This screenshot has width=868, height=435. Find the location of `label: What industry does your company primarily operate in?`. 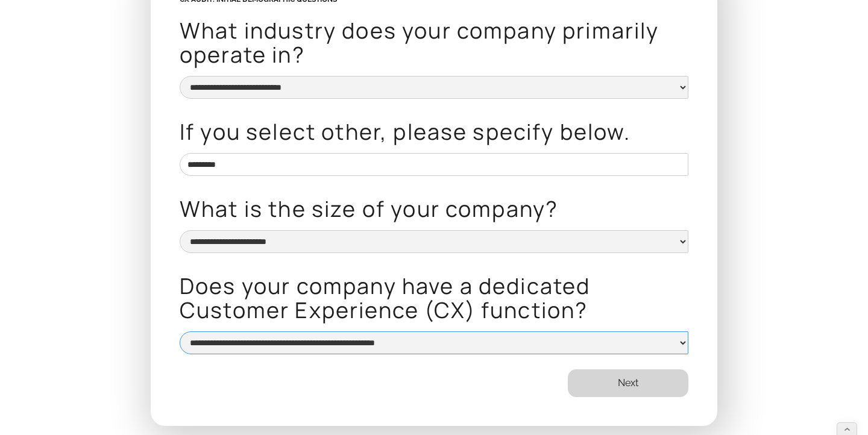

label: What industry does your company primarily operate in? is located at coordinates (434, 43).